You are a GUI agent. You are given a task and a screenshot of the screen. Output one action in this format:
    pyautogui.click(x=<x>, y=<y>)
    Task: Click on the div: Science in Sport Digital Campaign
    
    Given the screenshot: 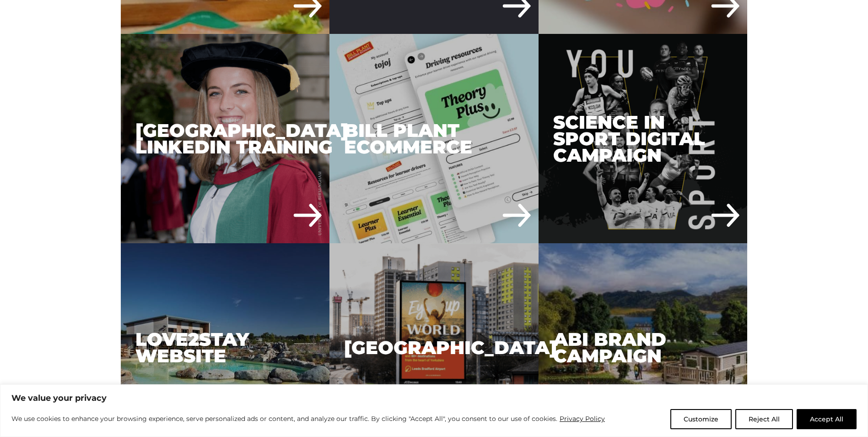 What is the action you would take?
    pyautogui.click(x=643, y=139)
    